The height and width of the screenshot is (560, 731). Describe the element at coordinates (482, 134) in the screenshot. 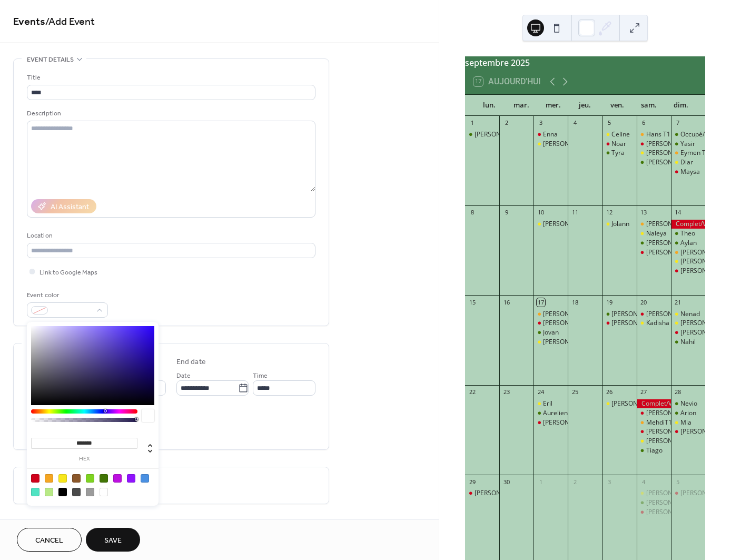

I see `div: Laurin` at that location.